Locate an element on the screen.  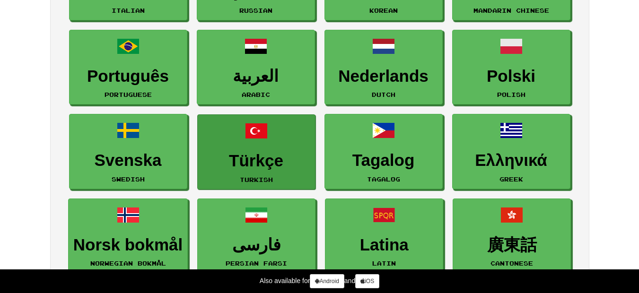
small: Tagalog is located at coordinates (383, 179).